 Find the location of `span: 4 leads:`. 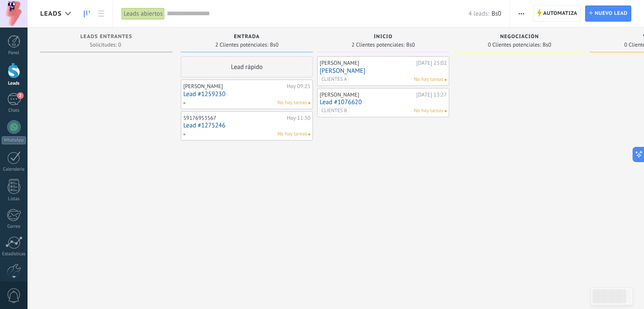

span: 4 leads: is located at coordinates (479, 14).